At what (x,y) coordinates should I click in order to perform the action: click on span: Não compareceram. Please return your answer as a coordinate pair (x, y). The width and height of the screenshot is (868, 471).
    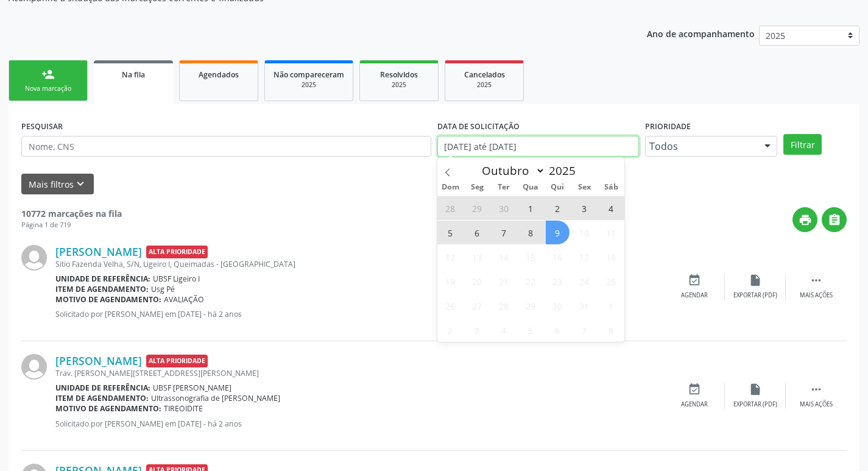
    Looking at the image, I should click on (309, 75).